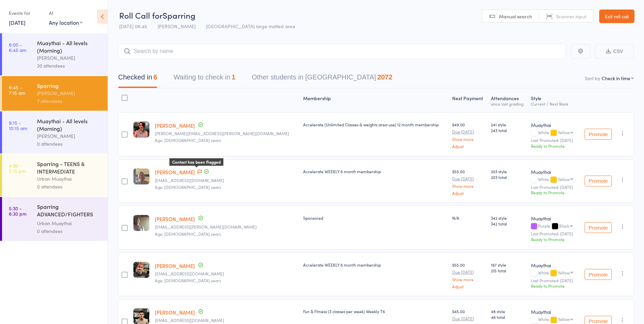 Image resolution: width=644 pixels, height=324 pixels. I want to click on small: Luu.Soares@gmail.com, so click(226, 134).